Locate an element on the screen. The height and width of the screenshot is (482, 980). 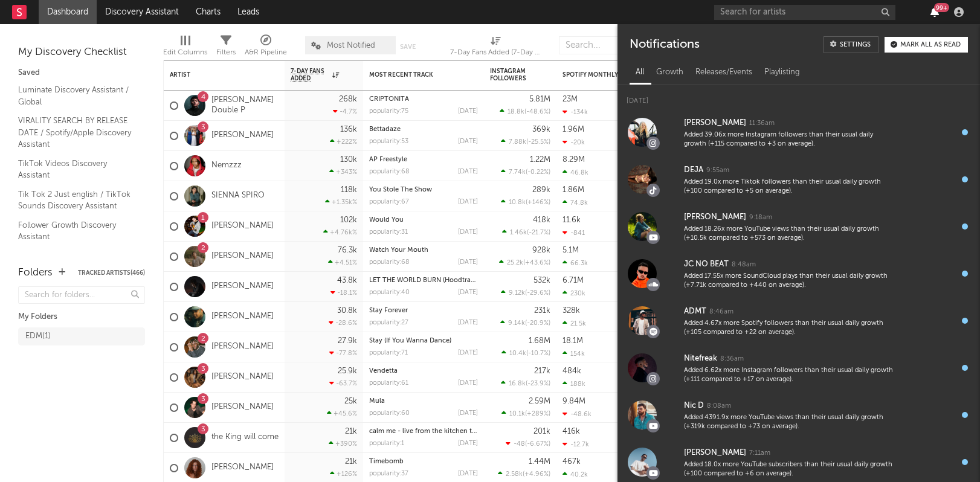
div: You Stole The Show is located at coordinates (424, 190).